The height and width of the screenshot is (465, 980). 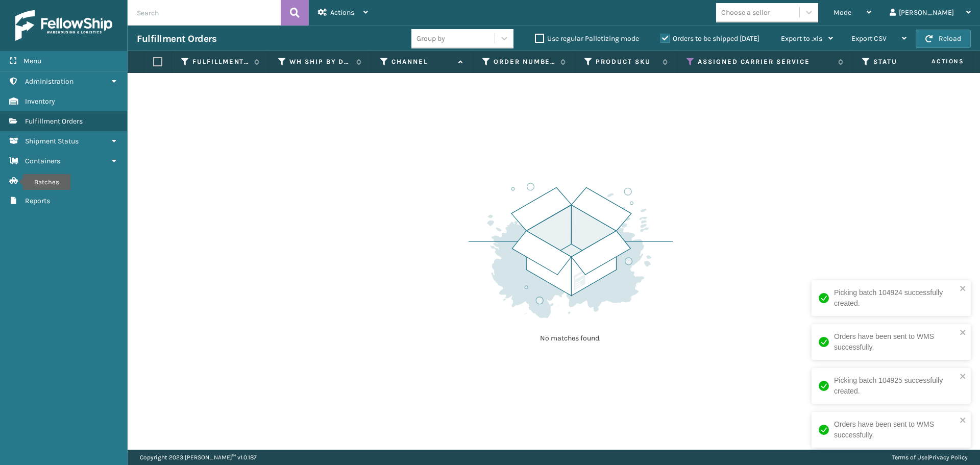 What do you see at coordinates (40, 101) in the screenshot?
I see `span: Inventory` at bounding box center [40, 101].